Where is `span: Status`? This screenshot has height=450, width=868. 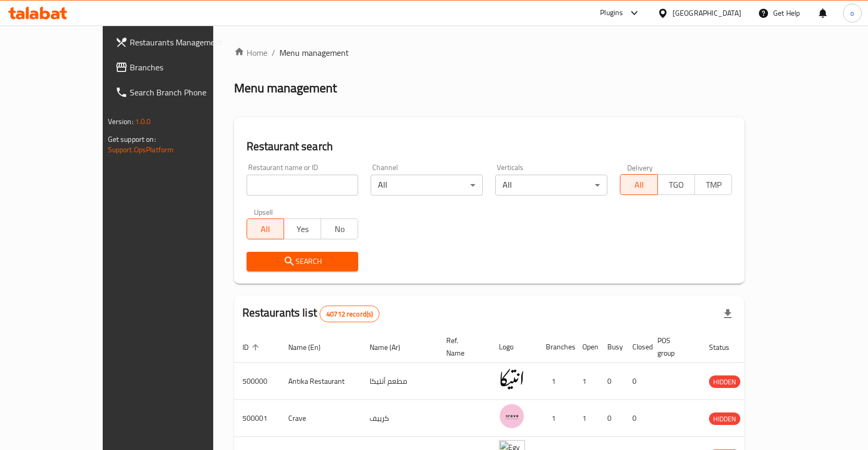 span: Status is located at coordinates (725, 348).